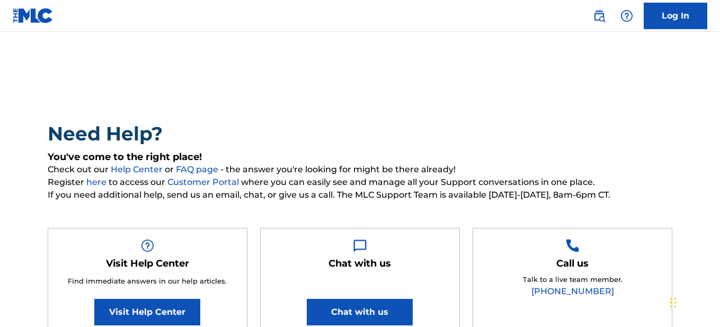  What do you see at coordinates (147, 281) in the screenshot?
I see `span: Find immediate answers in our help articles.` at bounding box center [147, 281].